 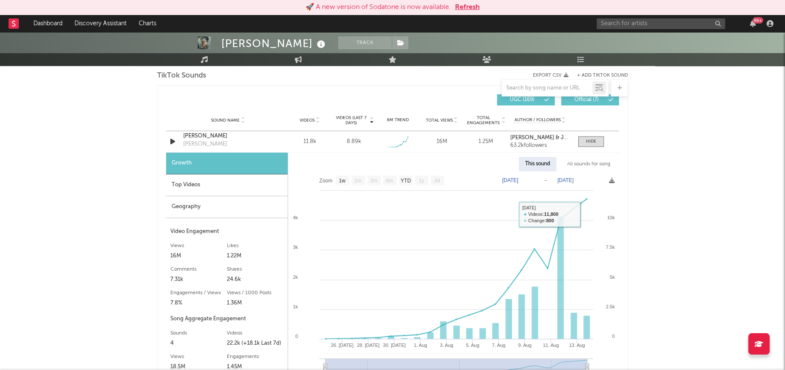 I want to click on div: 1.22M, so click(x=255, y=256).